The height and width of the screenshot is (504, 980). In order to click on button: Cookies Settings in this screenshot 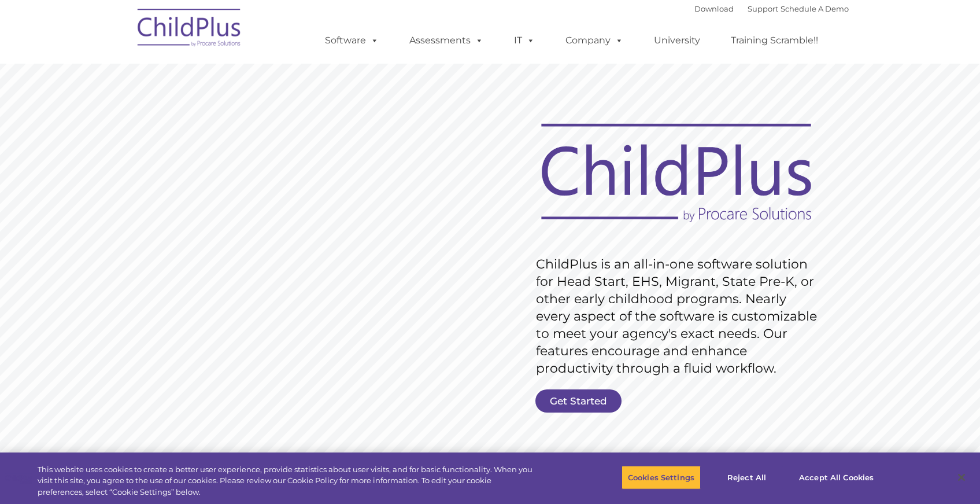, I will do `click(661, 478)`.